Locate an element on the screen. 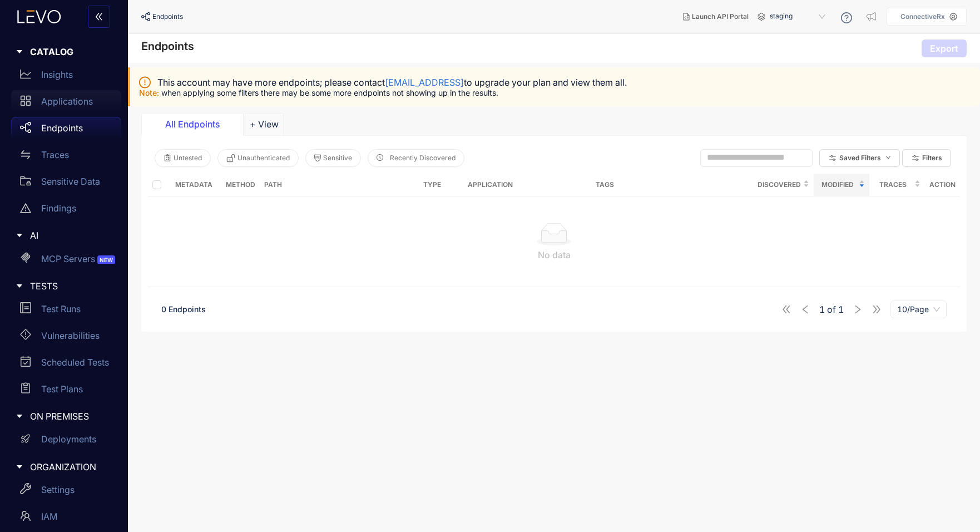 The width and height of the screenshot is (980, 532). a: Sensitive Data is located at coordinates (66, 183).